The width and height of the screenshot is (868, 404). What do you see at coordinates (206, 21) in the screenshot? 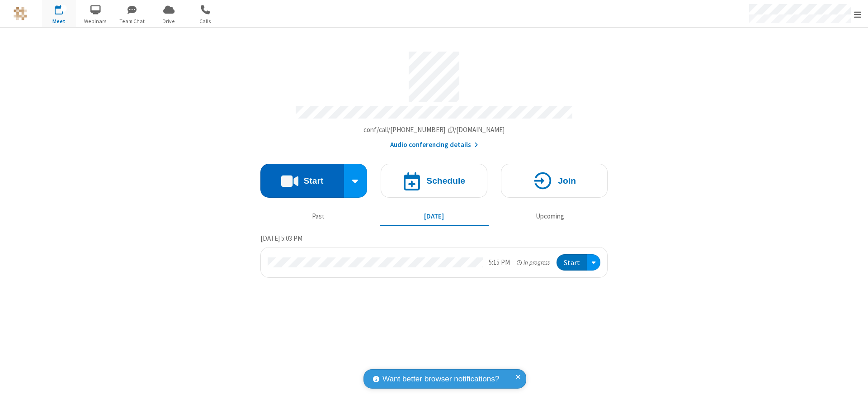
I see `span: Calls` at bounding box center [206, 21].